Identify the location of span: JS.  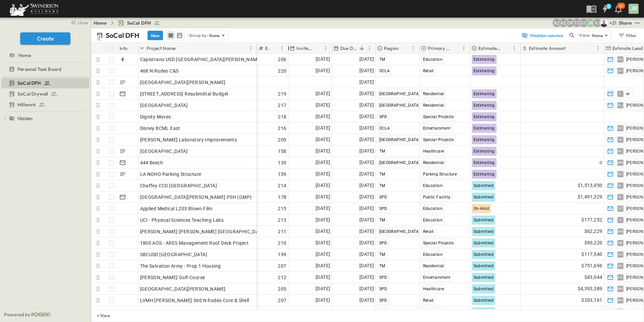
(620, 139).